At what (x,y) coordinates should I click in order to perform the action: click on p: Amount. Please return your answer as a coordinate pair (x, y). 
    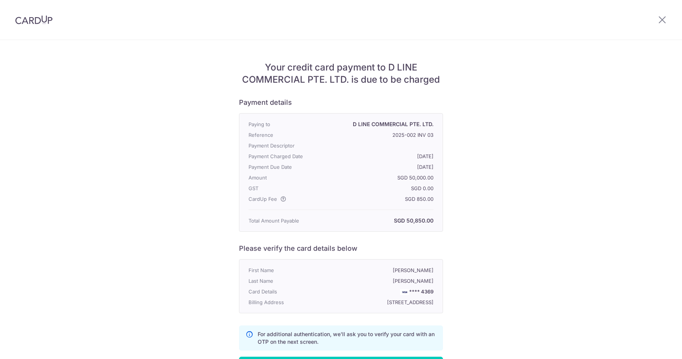
    Looking at the image, I should click on (286, 177).